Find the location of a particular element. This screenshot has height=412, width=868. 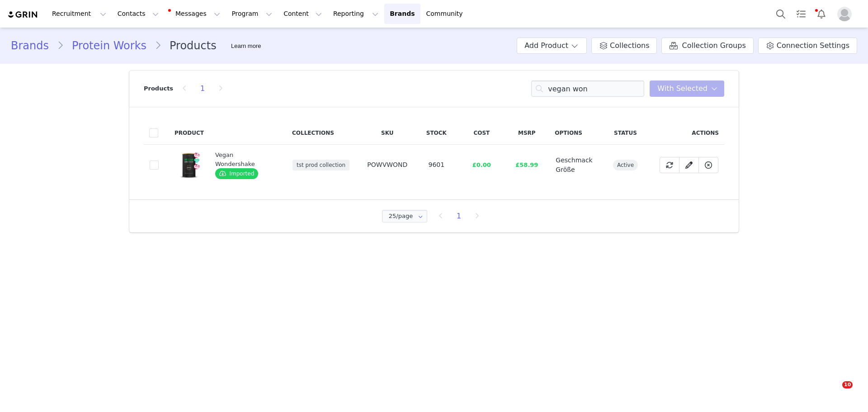

div: Tooltip anchor is located at coordinates (246, 46).